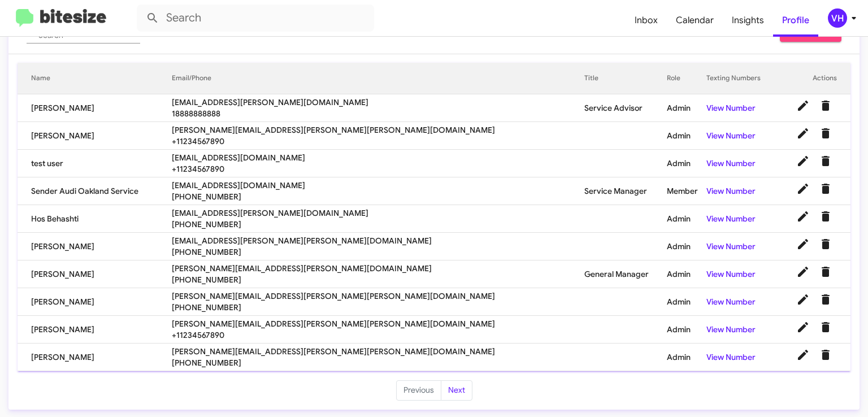  I want to click on div: VH, so click(838, 18).